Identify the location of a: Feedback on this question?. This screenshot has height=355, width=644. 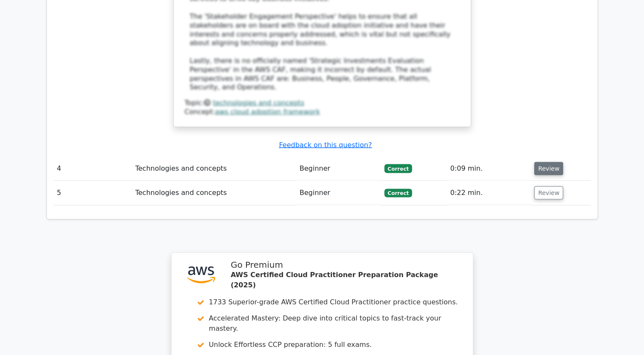
(325, 145).